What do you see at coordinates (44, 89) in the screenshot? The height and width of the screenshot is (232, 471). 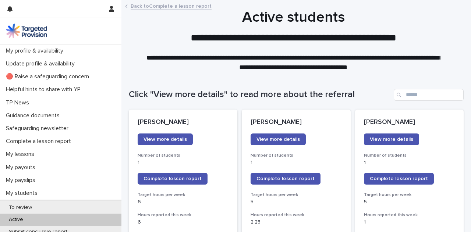 I see `p: Helpful hints to share with YP` at bounding box center [44, 89].